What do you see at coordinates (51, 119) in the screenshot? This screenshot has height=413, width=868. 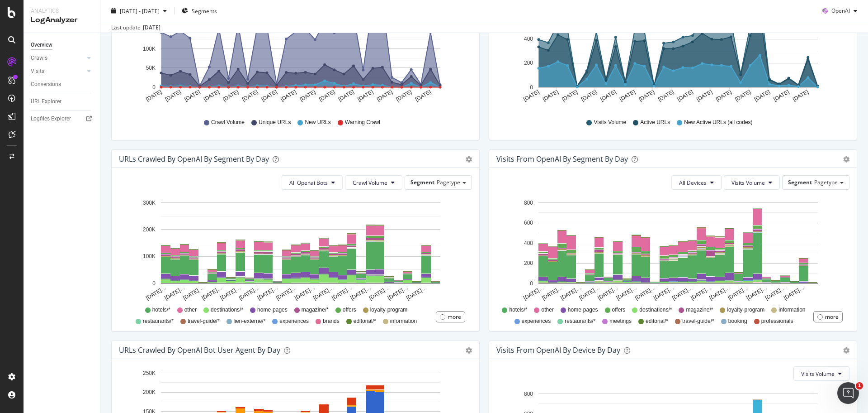 I see `div: Logfiles Explorer` at bounding box center [51, 119].